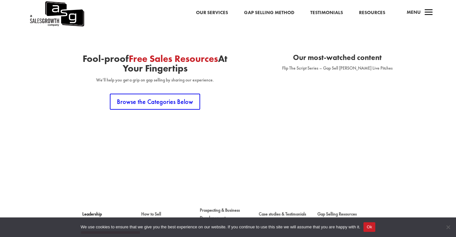  I want to click on span: Menu, so click(414, 12).